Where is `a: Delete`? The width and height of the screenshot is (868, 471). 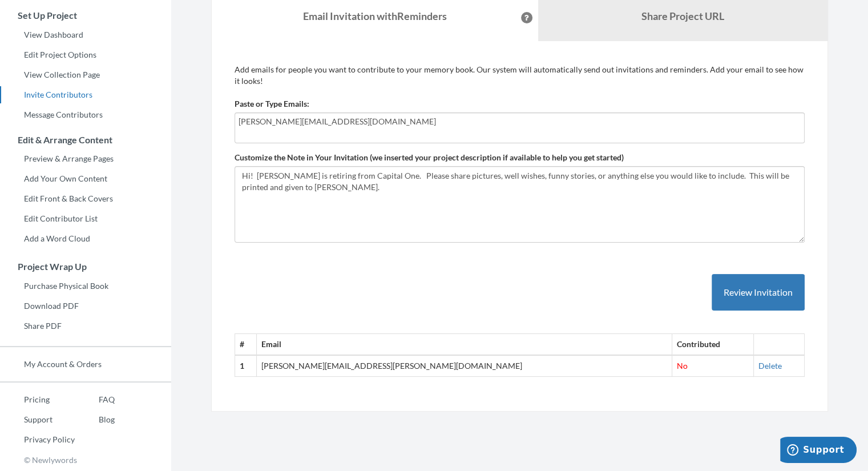
a: Delete is located at coordinates (770, 366).